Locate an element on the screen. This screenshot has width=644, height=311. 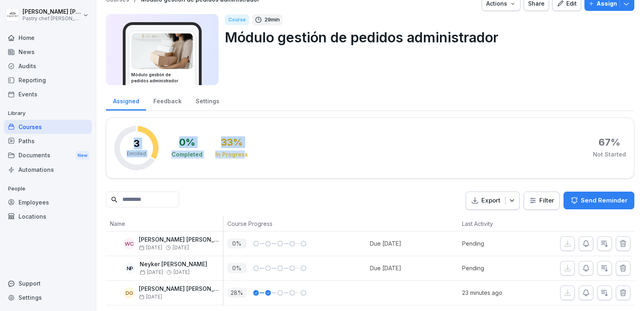
div: News is located at coordinates (48, 52).